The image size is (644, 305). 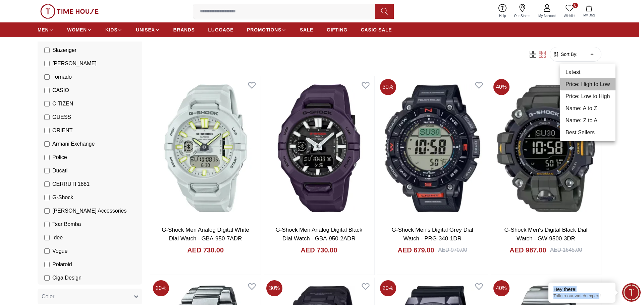 I want to click on div: Hey there!, so click(x=582, y=290).